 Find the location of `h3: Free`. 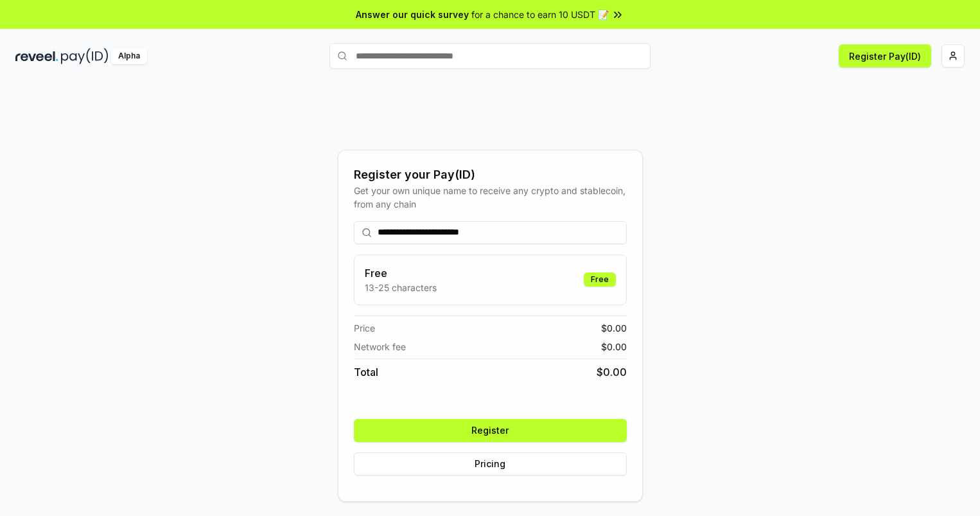

h3: Free is located at coordinates (401, 273).